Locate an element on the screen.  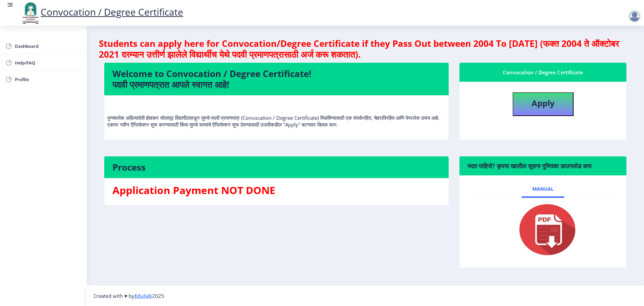
a: Manual is located at coordinates (542, 189).